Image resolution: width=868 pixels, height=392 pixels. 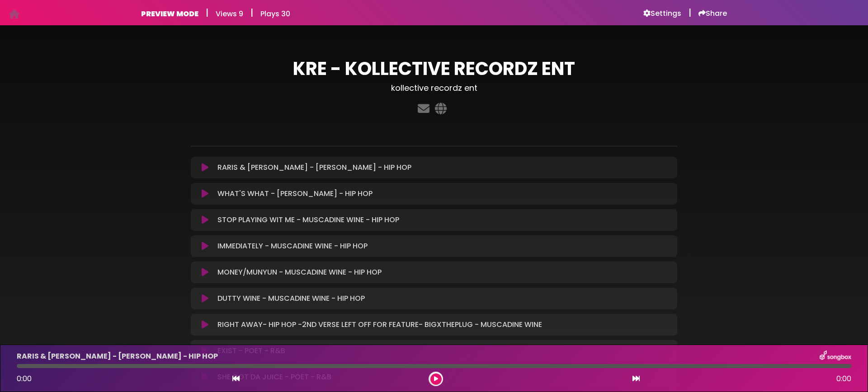 I want to click on p: DUTTY WINE - MUSCADINE WINE - HIP HOP, so click(x=291, y=299).